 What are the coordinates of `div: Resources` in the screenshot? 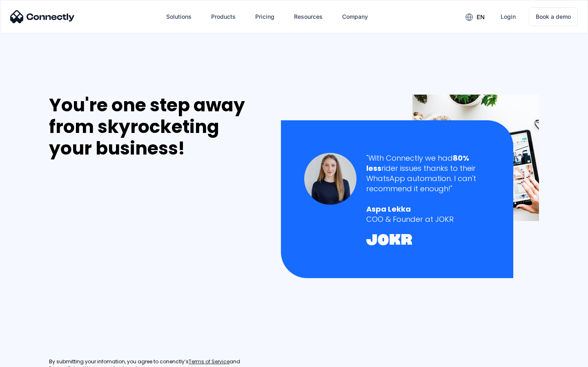 It's located at (308, 17).